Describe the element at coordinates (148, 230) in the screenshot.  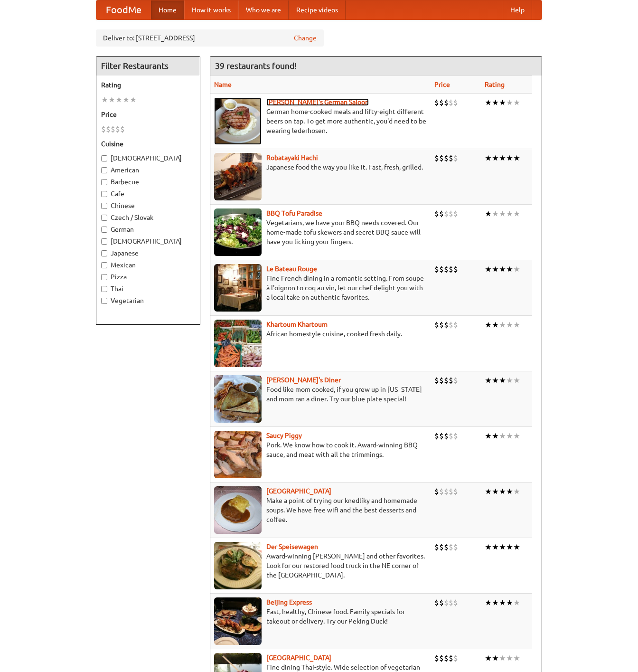
I see `label: German` at that location.